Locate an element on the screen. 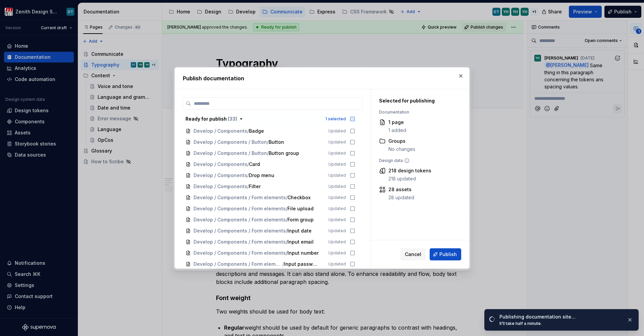  span: Button group is located at coordinates (284, 153).